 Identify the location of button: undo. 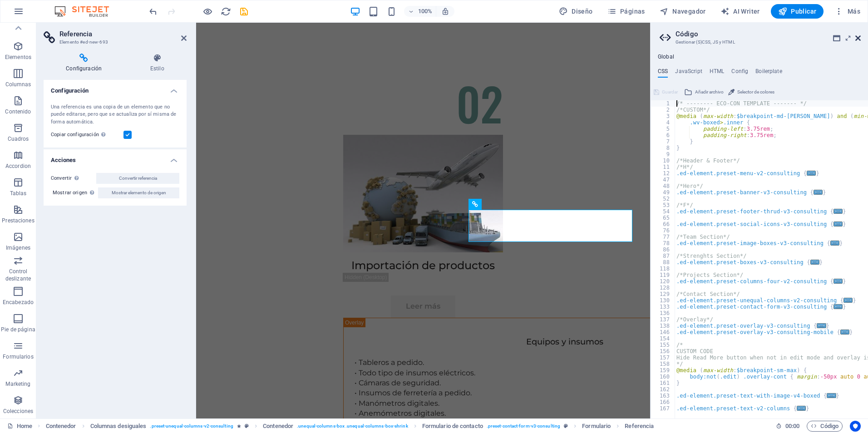
(153, 11).